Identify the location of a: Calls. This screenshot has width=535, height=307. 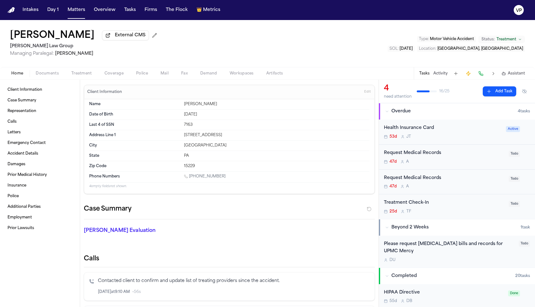
(40, 122).